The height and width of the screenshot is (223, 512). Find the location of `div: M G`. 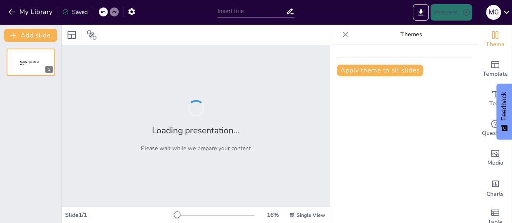

div: M G is located at coordinates (493, 12).